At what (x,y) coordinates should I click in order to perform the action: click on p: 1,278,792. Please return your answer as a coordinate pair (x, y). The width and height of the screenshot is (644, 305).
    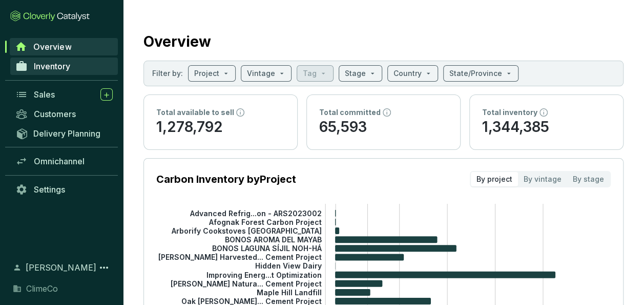
    Looking at the image, I should click on (221, 128).